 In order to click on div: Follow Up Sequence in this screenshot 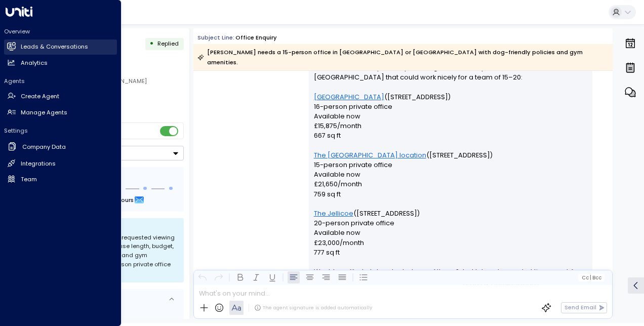, I will do `click(108, 178)`.